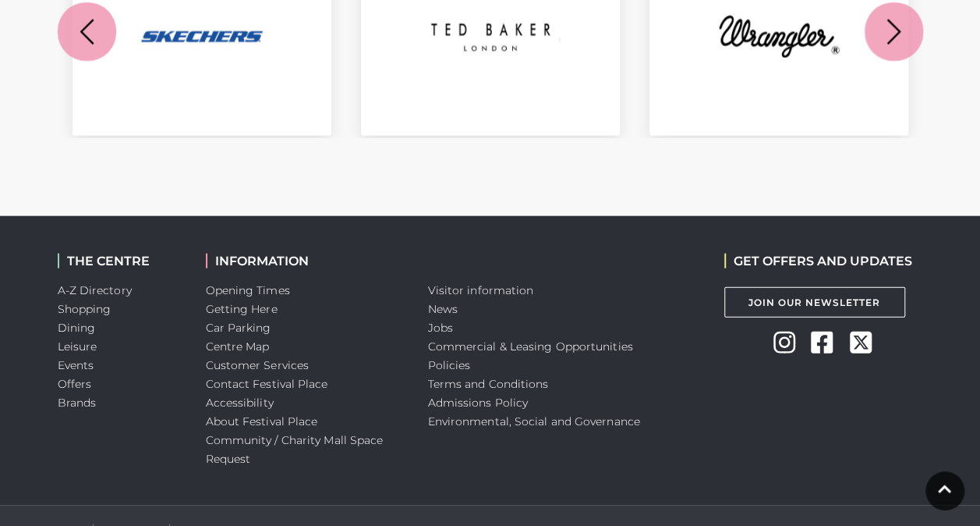  I want to click on h2: INFORMATION, so click(305, 261).